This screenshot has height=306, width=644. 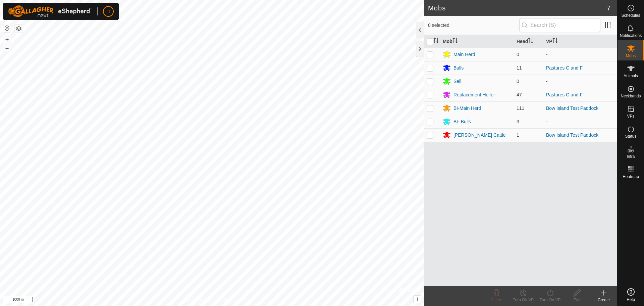 I want to click on img: Gallagher Logo, so click(x=50, y=12).